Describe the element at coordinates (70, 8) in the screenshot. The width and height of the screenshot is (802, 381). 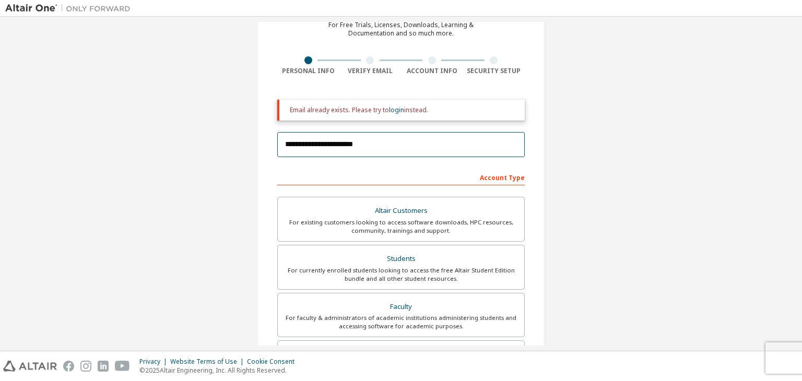
I see `img: Altair One` at that location.